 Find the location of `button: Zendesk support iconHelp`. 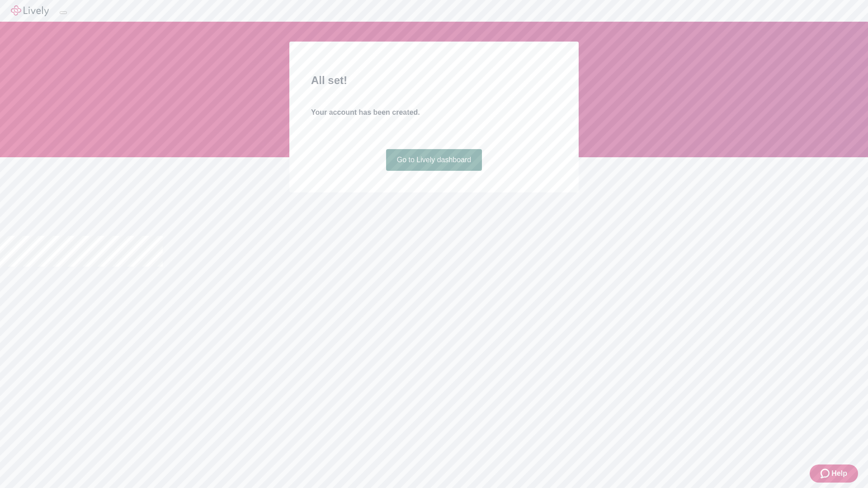

button: Zendesk support iconHelp is located at coordinates (834, 474).